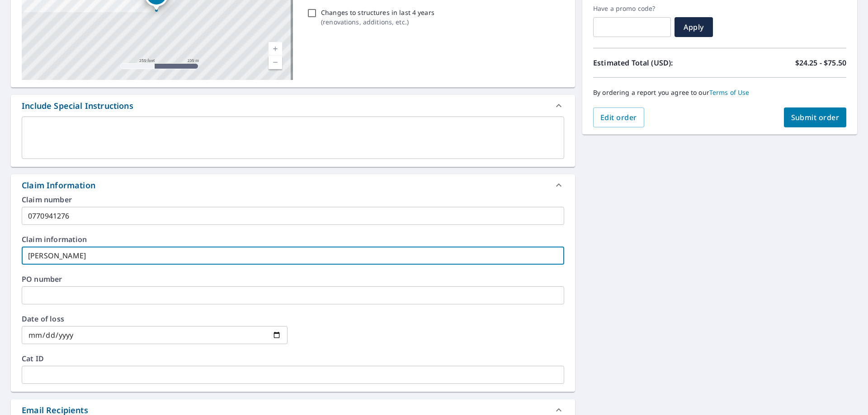  What do you see at coordinates (821, 63) in the screenshot?
I see `p: $24.25 - $75.50` at bounding box center [821, 63].